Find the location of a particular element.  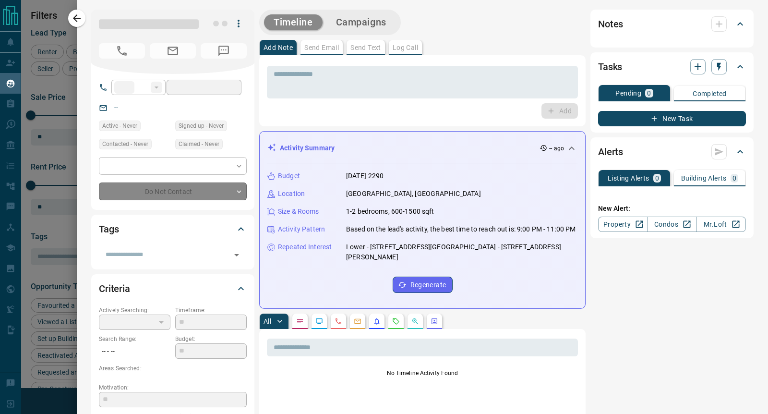

p: Budget is located at coordinates (289, 176).